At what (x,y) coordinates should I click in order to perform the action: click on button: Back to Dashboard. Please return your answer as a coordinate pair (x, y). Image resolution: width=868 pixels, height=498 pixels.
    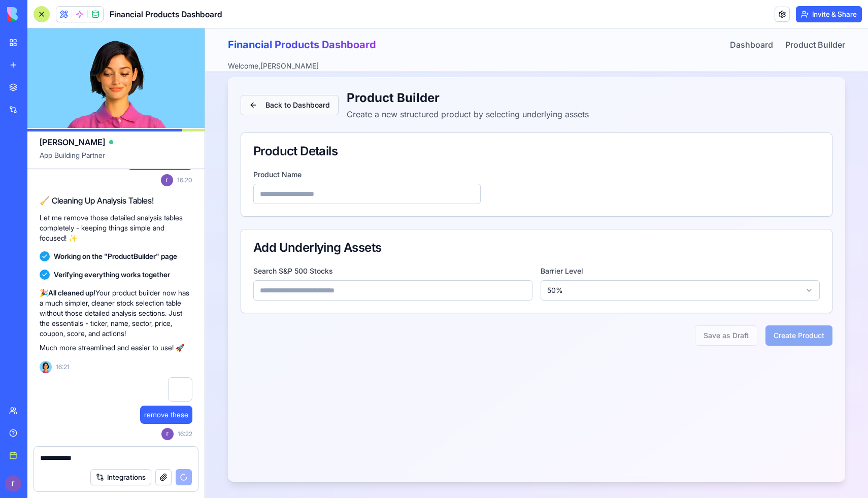
    Looking at the image, I should click on (84, 77).